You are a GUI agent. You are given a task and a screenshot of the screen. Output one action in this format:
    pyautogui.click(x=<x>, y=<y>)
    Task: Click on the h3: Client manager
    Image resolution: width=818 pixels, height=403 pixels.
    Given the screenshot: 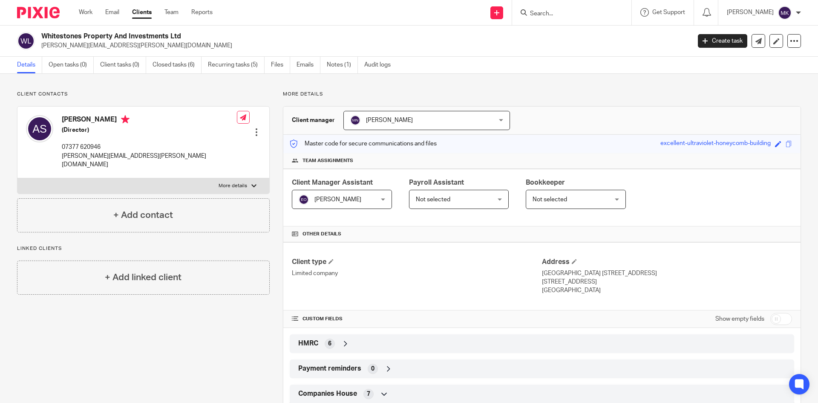 What is the action you would take?
    pyautogui.click(x=313, y=120)
    